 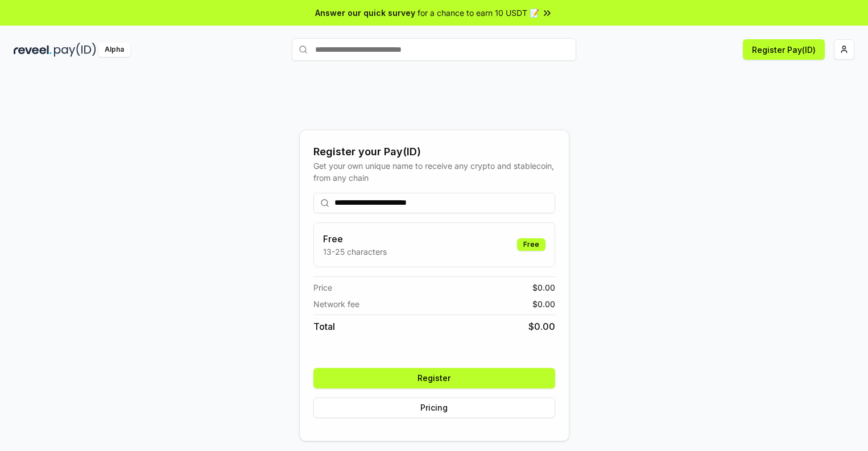 What do you see at coordinates (434, 378) in the screenshot?
I see `button: Register` at bounding box center [434, 378].